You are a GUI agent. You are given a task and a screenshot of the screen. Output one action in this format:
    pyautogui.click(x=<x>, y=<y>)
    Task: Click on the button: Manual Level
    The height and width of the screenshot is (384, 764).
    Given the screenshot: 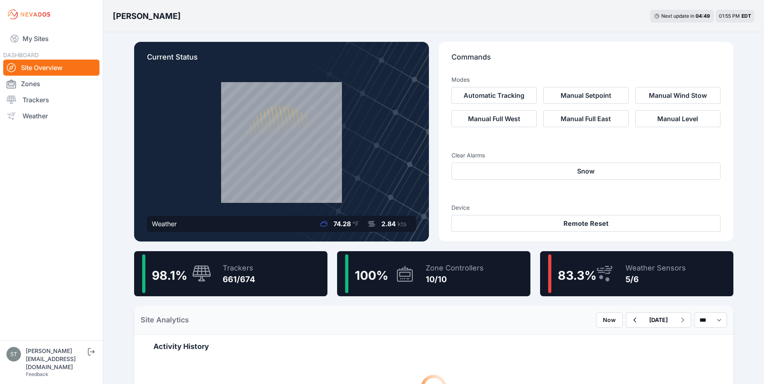 What is the action you would take?
    pyautogui.click(x=678, y=119)
    